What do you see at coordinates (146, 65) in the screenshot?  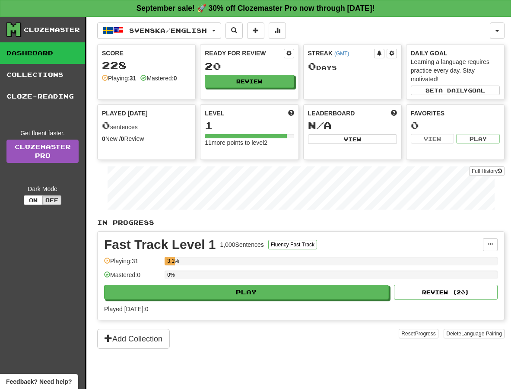 I see `div: 228` at bounding box center [146, 65].